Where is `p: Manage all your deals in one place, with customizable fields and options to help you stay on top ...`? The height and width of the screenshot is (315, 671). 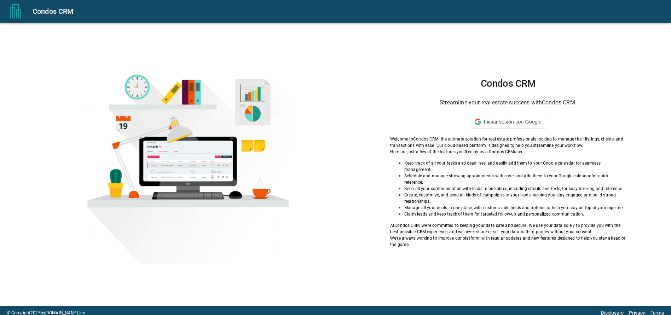 p: Manage all your deals in one place, with customizable fields and options to help you stay on top ... is located at coordinates (515, 208).